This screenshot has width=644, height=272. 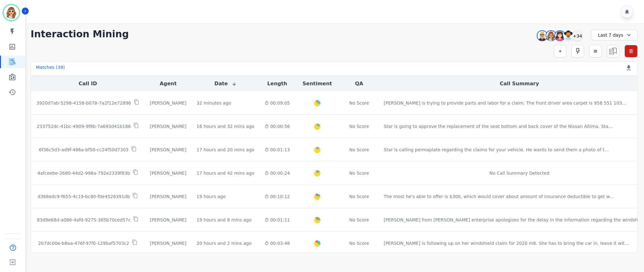 What do you see at coordinates (226, 126) in the screenshot?
I see `div: 16 hours and 32 mins ago` at bounding box center [226, 126].